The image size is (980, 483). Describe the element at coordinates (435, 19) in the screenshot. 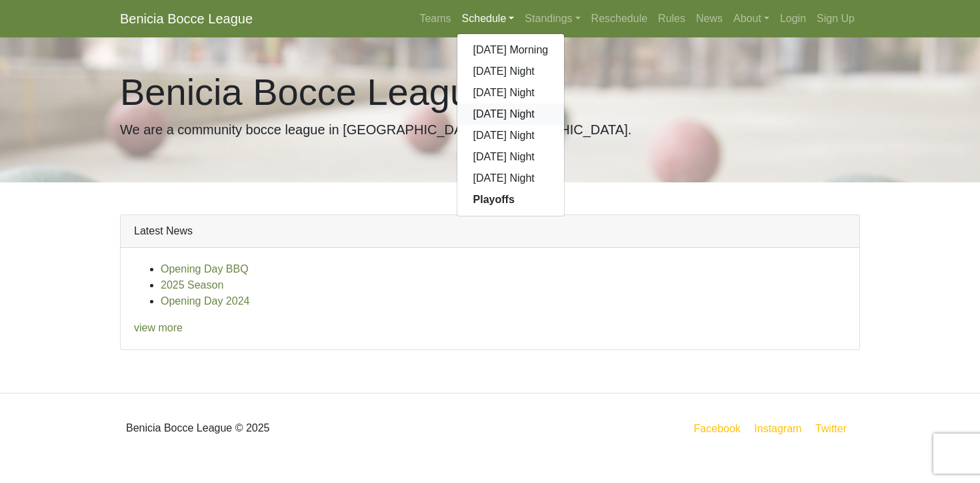

I see `a: Teams` at that location.